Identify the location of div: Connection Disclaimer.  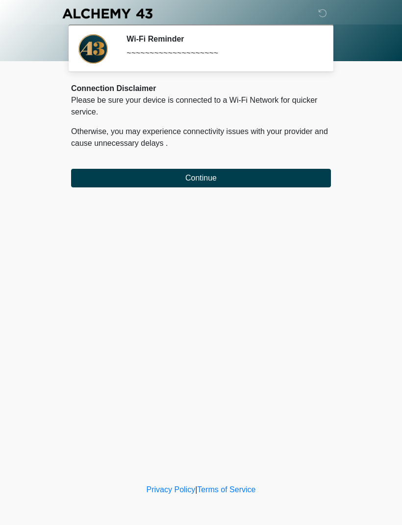
(201, 89).